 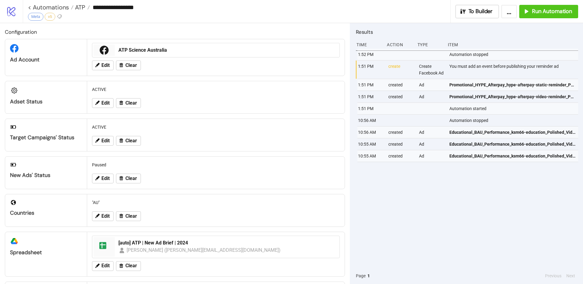 What do you see at coordinates (552, 11) in the screenshot?
I see `span: Run Automation` at bounding box center [552, 11].